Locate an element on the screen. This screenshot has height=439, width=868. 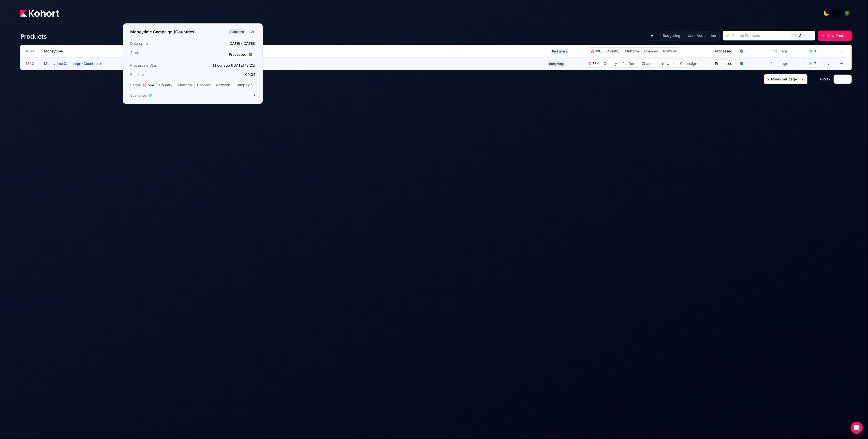
span: Segments is located at coordinates (139, 85).